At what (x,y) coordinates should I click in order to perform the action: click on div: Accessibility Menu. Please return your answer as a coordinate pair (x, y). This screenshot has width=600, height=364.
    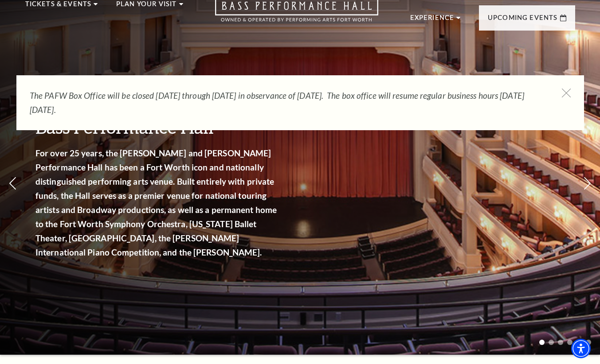
    Looking at the image, I should click on (581, 349).